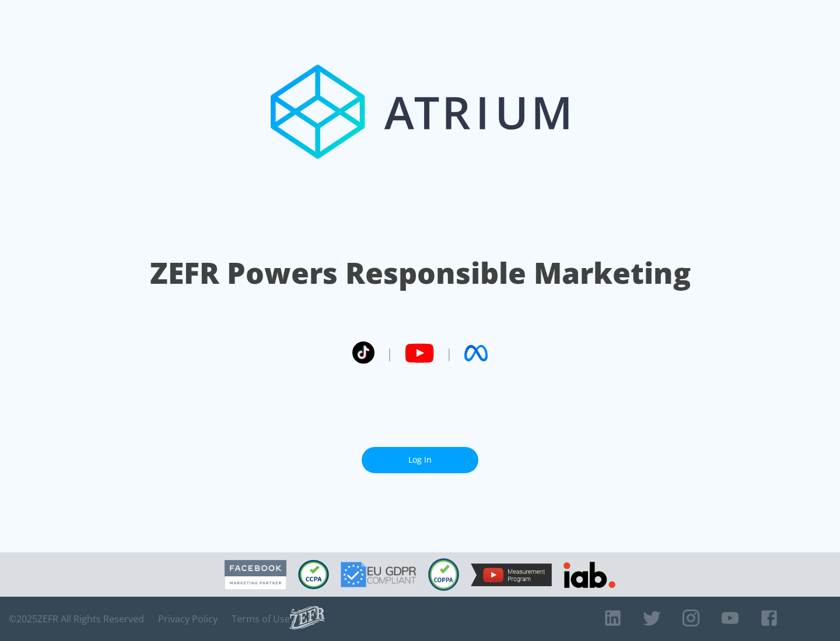 The height and width of the screenshot is (641, 840). Describe the element at coordinates (77, 619) in the screenshot. I see `span: © 2025 ZEFR All Rights Reserved` at that location.